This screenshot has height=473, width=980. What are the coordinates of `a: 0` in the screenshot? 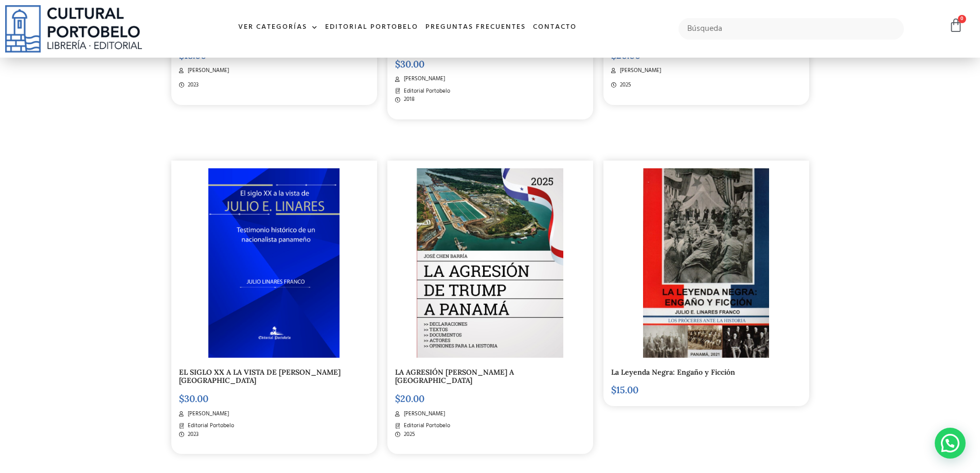 It's located at (956, 25).